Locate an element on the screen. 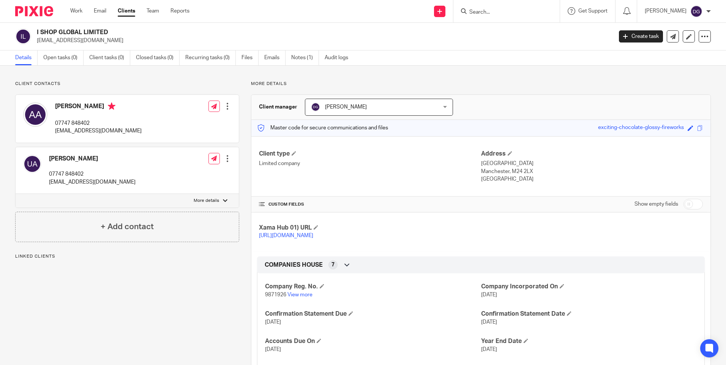  p: Master code for secure communications and files is located at coordinates (322, 128).